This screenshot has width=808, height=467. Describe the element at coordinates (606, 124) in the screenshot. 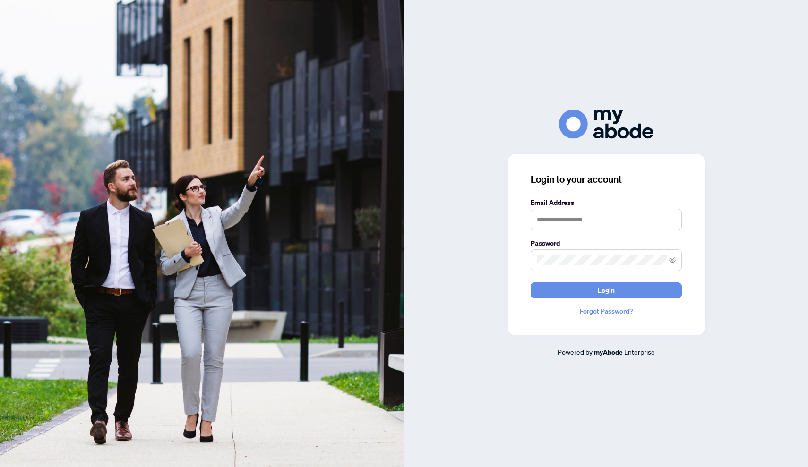

I see `img: ma-logo` at that location.